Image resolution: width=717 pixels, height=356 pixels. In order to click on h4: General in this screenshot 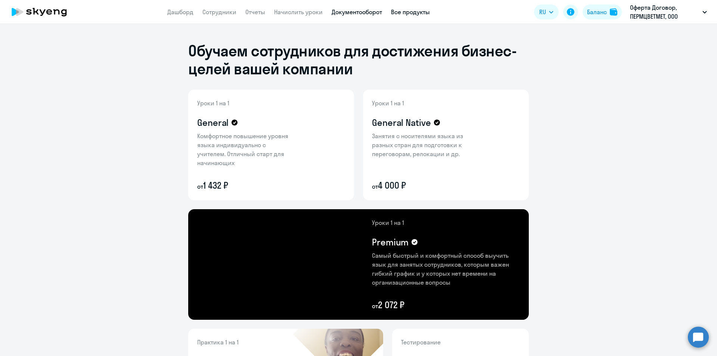, I will do `click(213, 122)`.